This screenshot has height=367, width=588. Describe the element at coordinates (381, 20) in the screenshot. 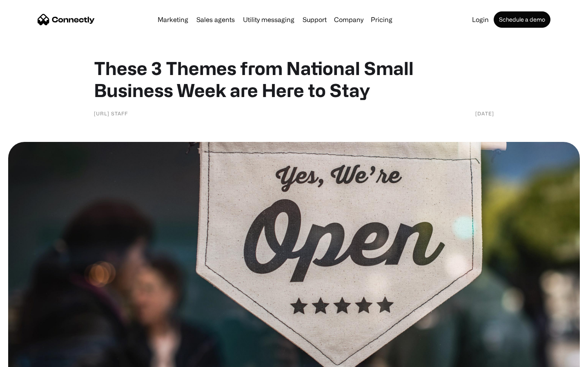

I see `a: Pricing` at that location.